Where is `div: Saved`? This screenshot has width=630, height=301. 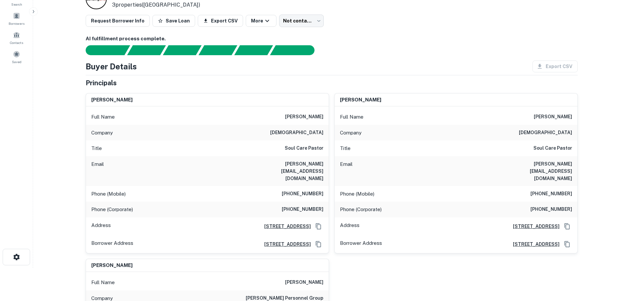 div: Saved is located at coordinates (17, 57).